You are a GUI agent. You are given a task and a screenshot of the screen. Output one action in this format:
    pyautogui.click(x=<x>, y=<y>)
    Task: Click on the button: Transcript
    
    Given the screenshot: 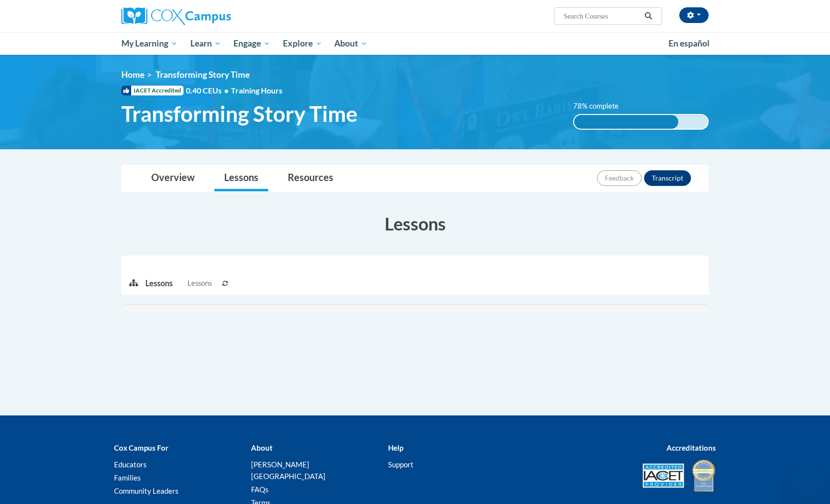 What is the action you would take?
    pyautogui.click(x=668, y=178)
    